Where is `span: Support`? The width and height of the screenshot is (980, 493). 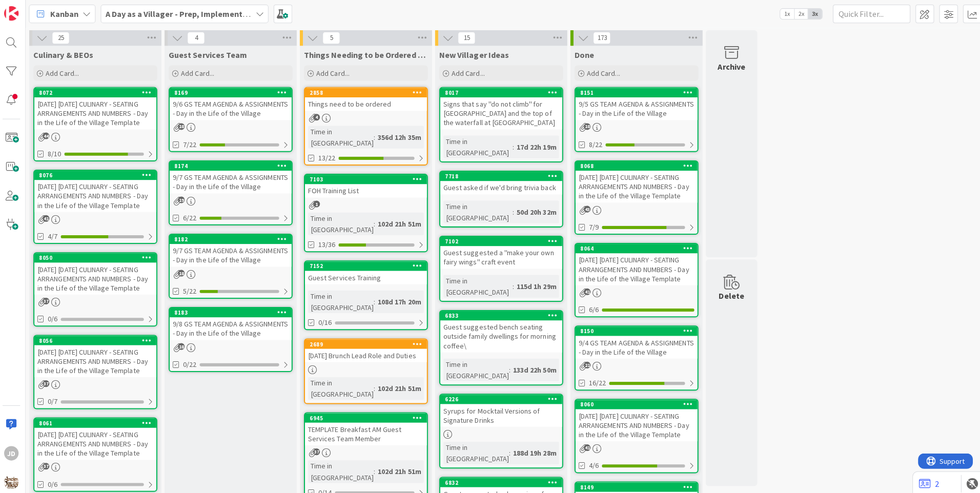
span: Support is located at coordinates (34, 7).